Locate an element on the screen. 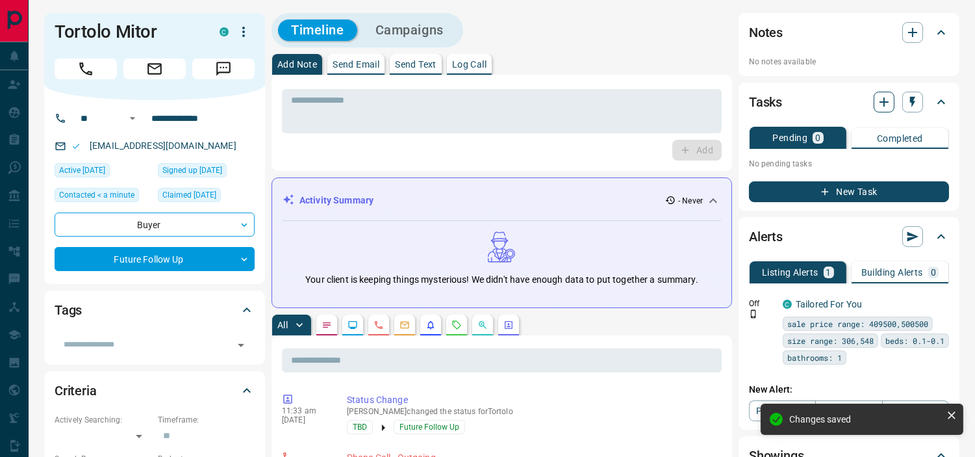 The image size is (975, 457). p: Send Email is located at coordinates (356, 64).